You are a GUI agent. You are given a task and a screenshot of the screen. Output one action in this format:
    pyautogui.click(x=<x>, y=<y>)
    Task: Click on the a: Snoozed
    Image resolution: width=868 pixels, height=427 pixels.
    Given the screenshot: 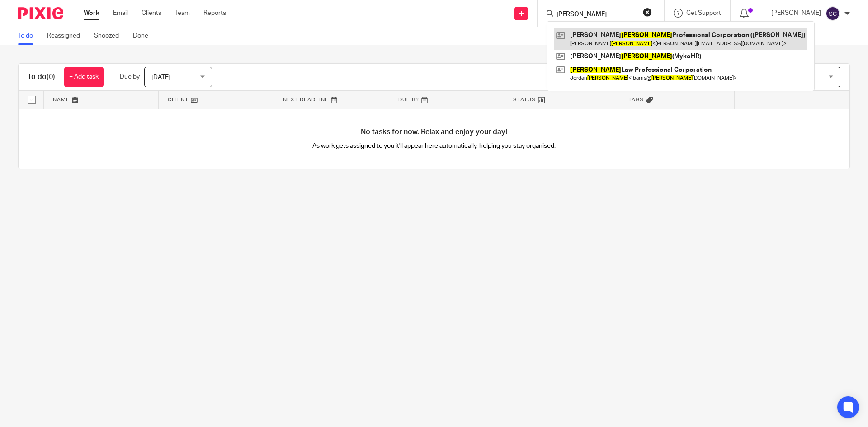 What is the action you would take?
    pyautogui.click(x=110, y=36)
    